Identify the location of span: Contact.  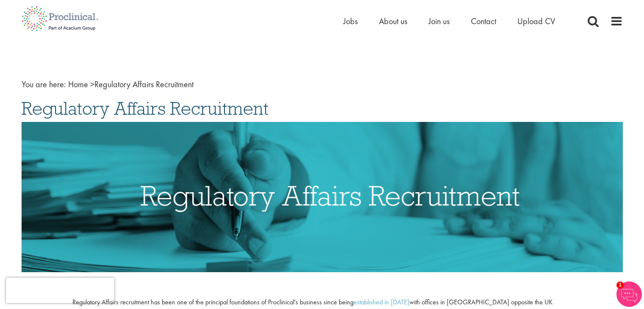
(483, 21).